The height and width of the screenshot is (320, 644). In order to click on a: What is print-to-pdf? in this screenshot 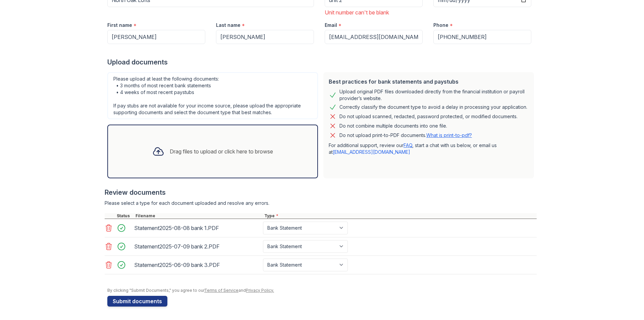, I will do `click(449, 135)`.